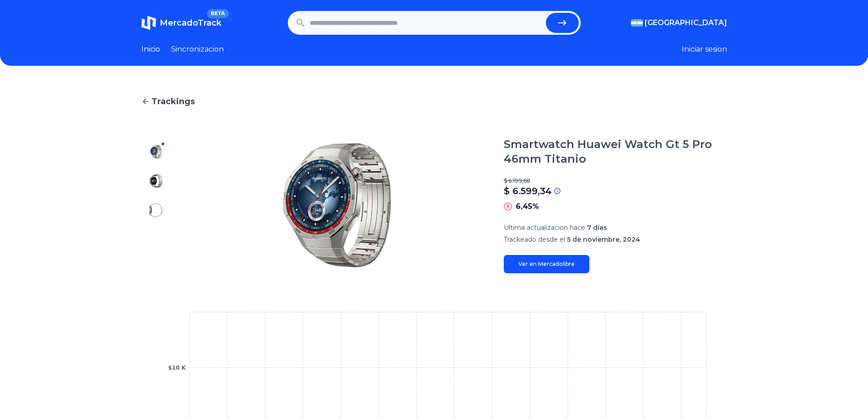 Image resolution: width=868 pixels, height=419 pixels. What do you see at coordinates (149, 23) in the screenshot?
I see `img: MercadoTrack` at bounding box center [149, 23].